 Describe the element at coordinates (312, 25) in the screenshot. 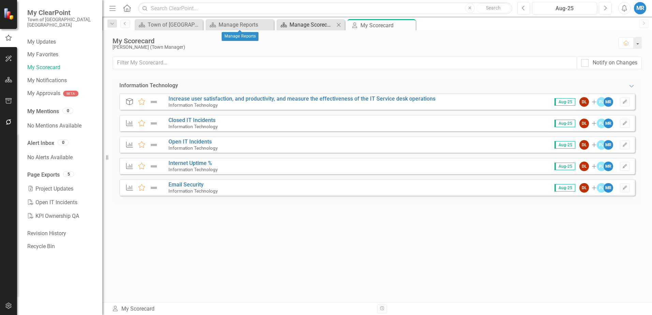

I see `div: Manage Scorecards` at that location.